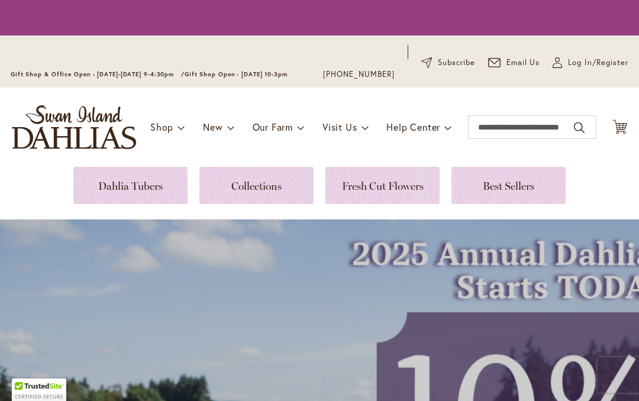 This screenshot has width=639, height=401. I want to click on span: Our Farm, so click(273, 127).